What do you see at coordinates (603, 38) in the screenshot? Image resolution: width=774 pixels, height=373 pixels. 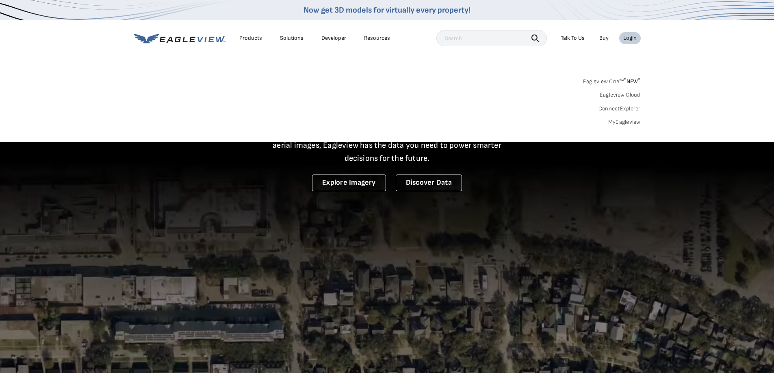 I see `a: Buy` at bounding box center [603, 38].